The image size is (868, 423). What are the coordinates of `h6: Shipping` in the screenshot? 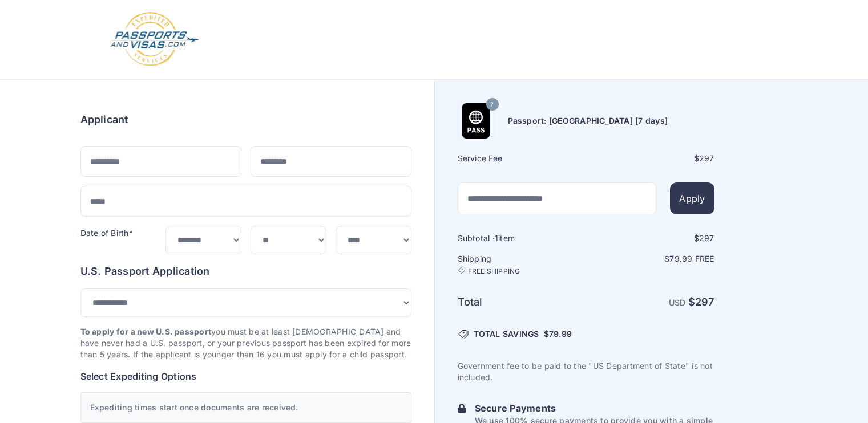 It's located at (521, 264).